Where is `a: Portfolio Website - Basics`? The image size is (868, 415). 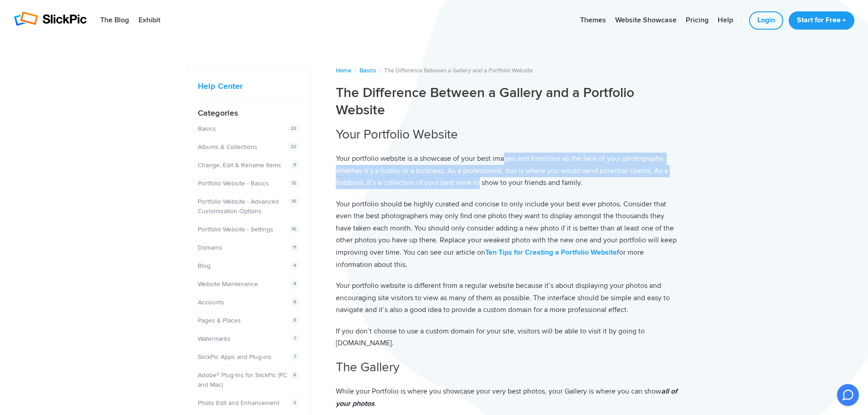 a: Portfolio Website - Basics is located at coordinates (233, 183).